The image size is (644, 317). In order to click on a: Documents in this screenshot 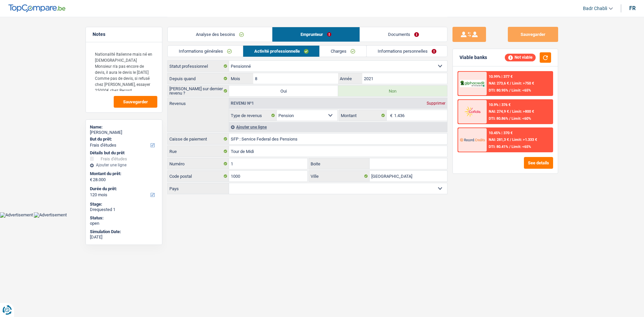, I will do `click(403, 34)`.